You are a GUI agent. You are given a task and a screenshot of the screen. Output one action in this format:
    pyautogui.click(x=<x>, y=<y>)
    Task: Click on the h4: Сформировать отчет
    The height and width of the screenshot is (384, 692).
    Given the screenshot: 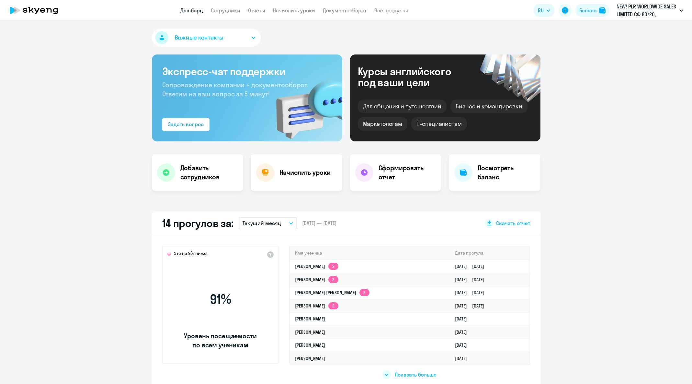 What is the action you would take?
    pyautogui.click(x=408, y=172)
    